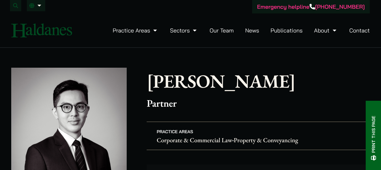  Describe the element at coordinates (195, 140) in the screenshot. I see `a: Corporate & Commercial Law` at that location.